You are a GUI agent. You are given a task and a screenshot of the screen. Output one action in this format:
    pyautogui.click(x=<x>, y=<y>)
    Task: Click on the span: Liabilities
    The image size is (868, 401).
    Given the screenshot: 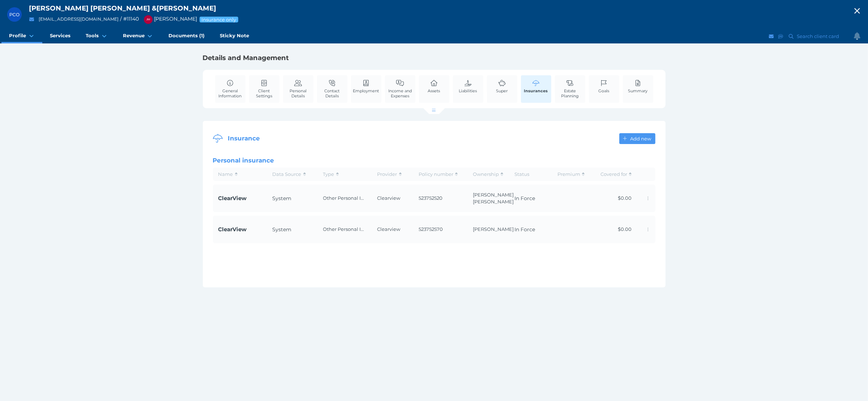 What is the action you would take?
    pyautogui.click(x=468, y=91)
    